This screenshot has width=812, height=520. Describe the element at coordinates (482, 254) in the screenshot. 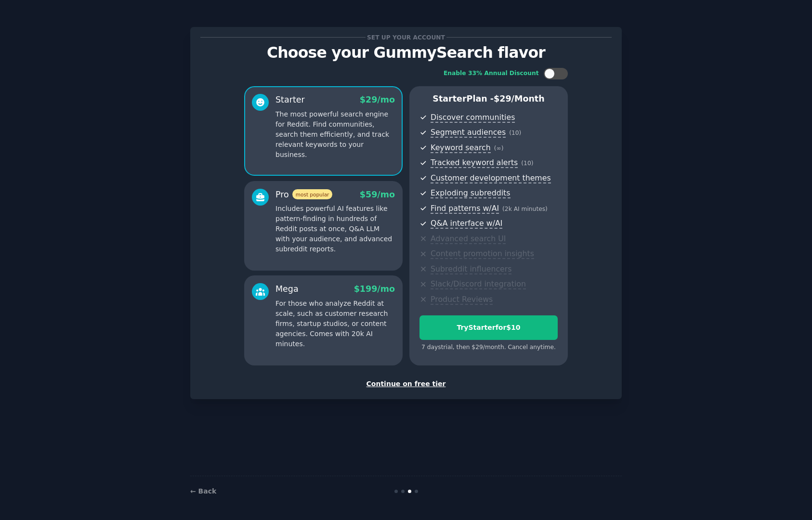

I see `span: Content promotion insights` at that location.